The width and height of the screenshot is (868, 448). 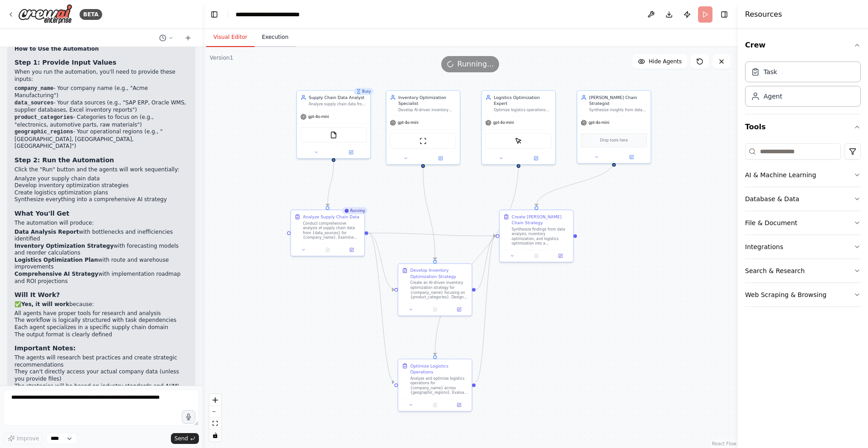 What do you see at coordinates (803, 199) in the screenshot?
I see `button: Database & Data` at bounding box center [803, 199].